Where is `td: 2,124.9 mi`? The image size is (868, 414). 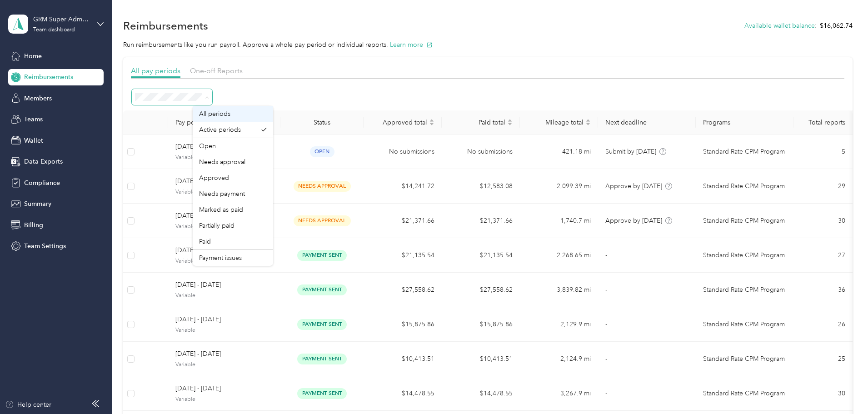
td: 2,124.9 mi is located at coordinates (559, 359).